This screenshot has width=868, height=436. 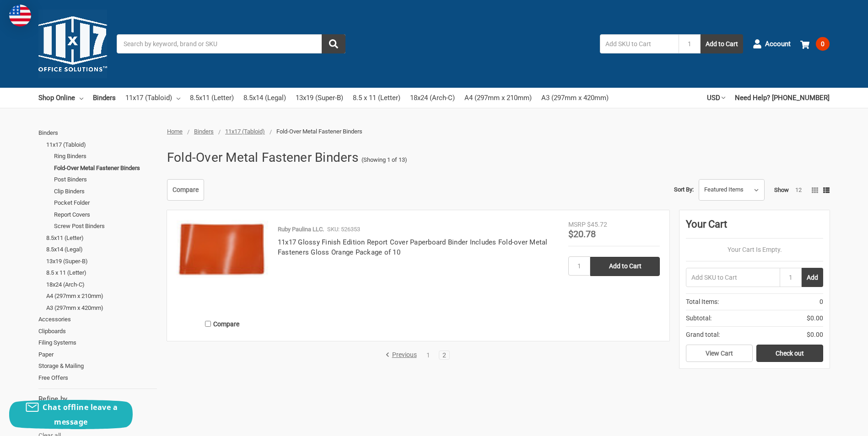 What do you see at coordinates (106, 226) in the screenshot?
I see `a: Screw Post Binders` at bounding box center [106, 226].